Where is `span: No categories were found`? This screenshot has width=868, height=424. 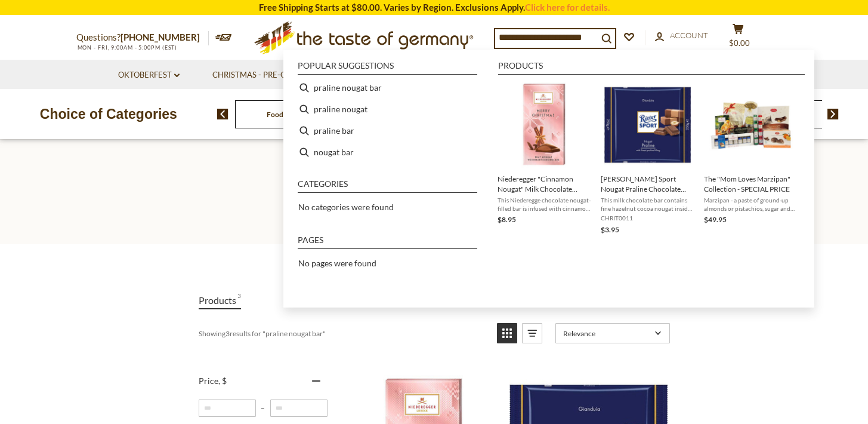 span: No categories were found is located at coordinates (346, 207).